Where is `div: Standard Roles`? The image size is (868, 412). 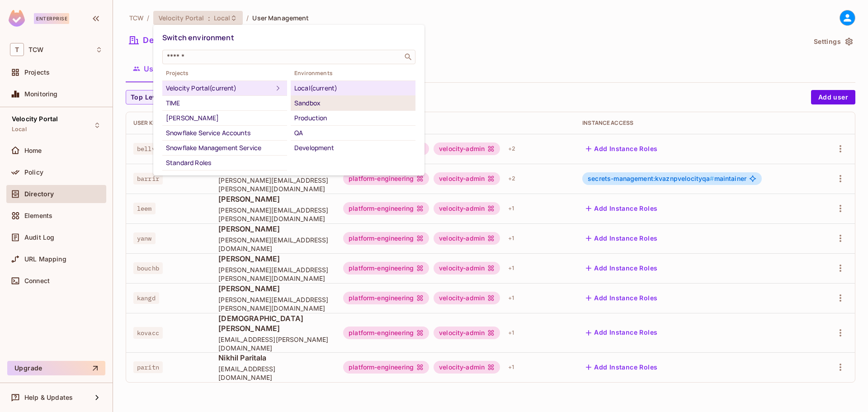 div: Standard Roles is located at coordinates (225, 163).